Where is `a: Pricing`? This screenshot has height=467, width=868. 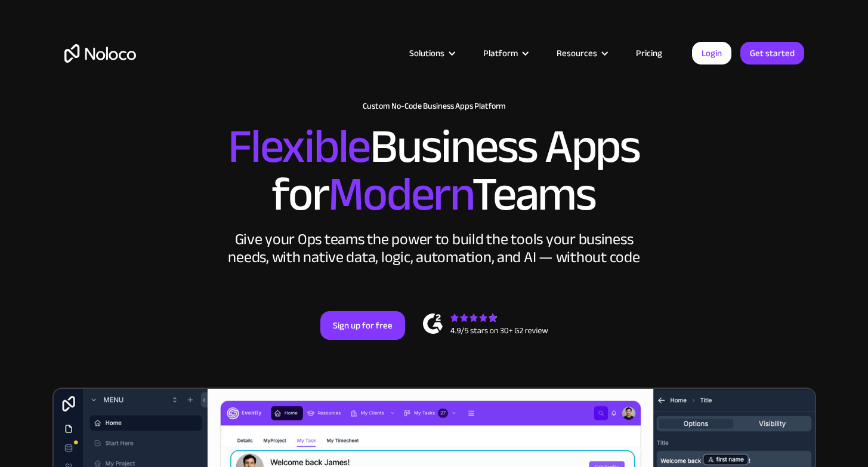 a: Pricing is located at coordinates (649, 53).